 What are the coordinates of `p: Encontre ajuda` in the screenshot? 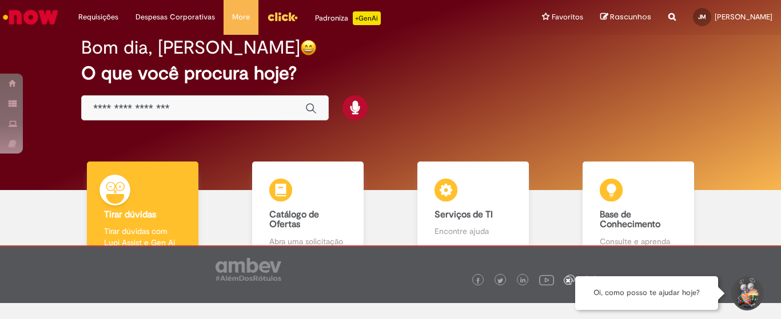 It's located at (473, 231).